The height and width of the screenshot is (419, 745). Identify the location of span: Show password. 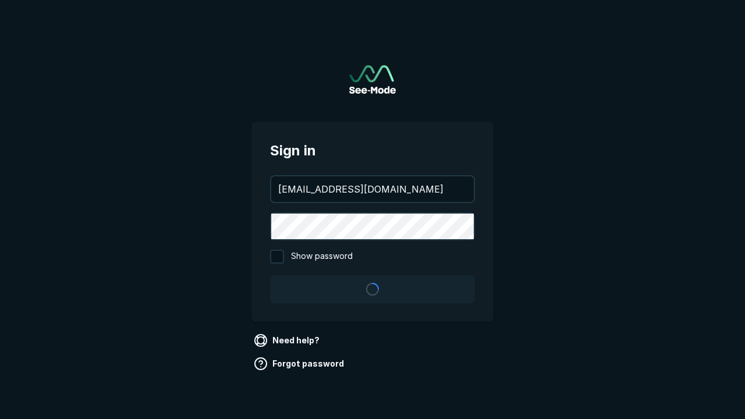
(322, 257).